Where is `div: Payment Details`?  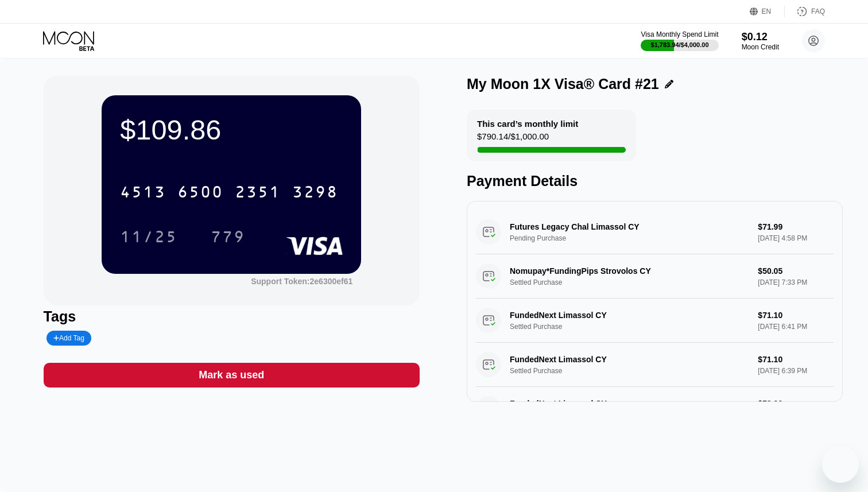 div: Payment Details is located at coordinates (654, 181).